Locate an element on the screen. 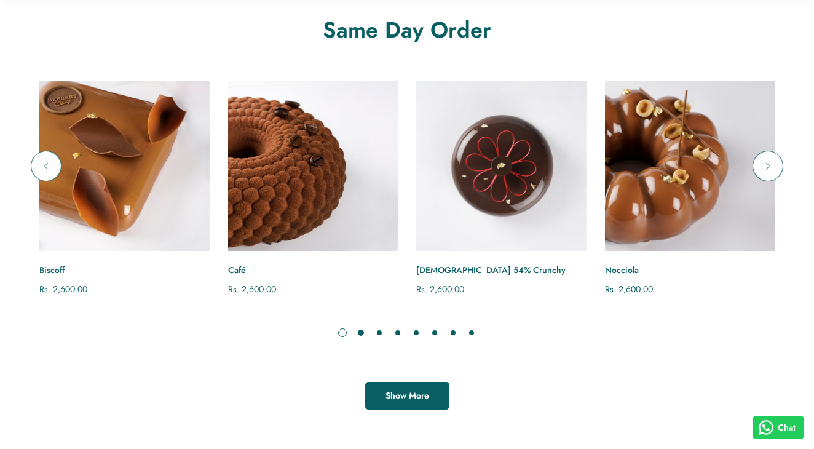 The height and width of the screenshot is (449, 814). h2: Same Day Order is located at coordinates (407, 30).